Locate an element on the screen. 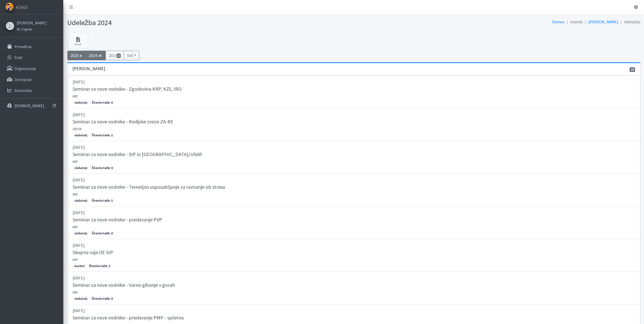  h5: Seminar za nove vodnike - Zgodovina KRP, KZS, IRO is located at coordinates (127, 89).